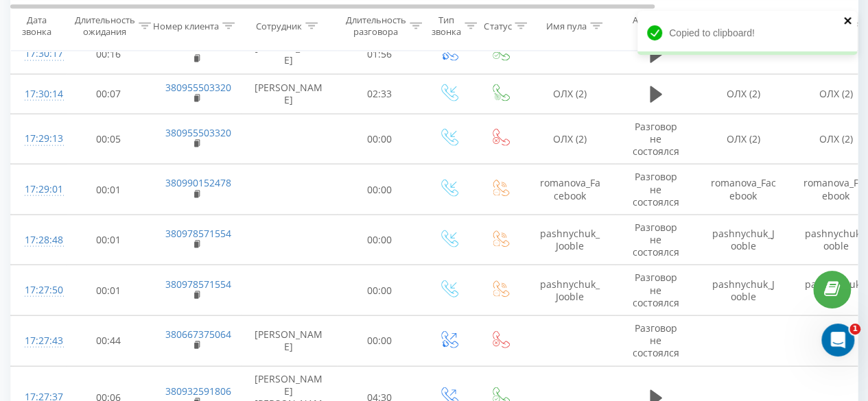 The width and height of the screenshot is (868, 401). Describe the element at coordinates (38, 240) in the screenshot. I see `div: 17:28:48` at that location.